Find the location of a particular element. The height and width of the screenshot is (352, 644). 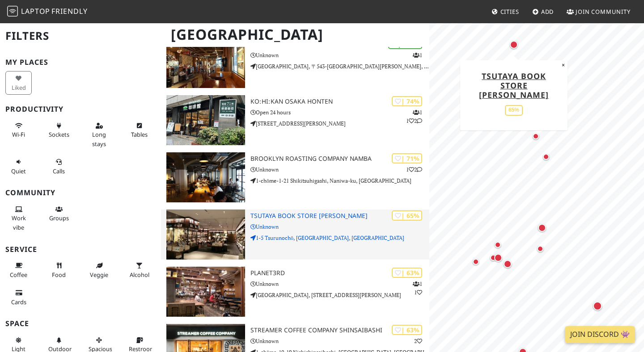

div: | 74% is located at coordinates (407, 101).